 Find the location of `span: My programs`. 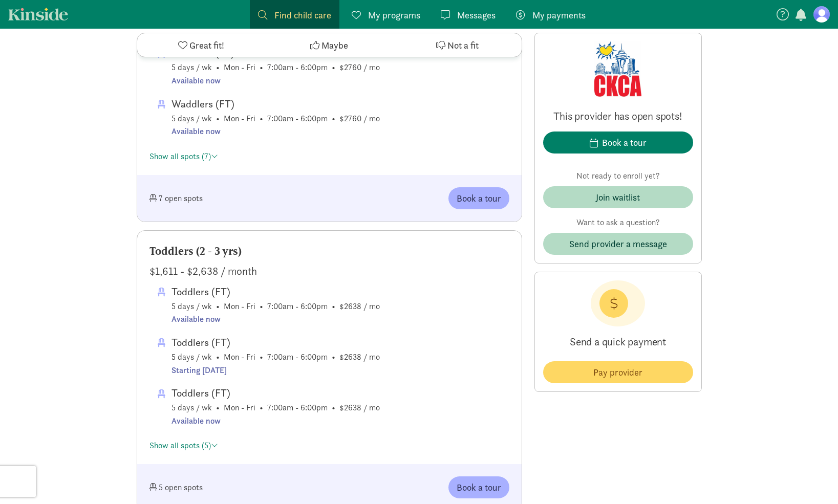

span: My programs is located at coordinates (394, 15).